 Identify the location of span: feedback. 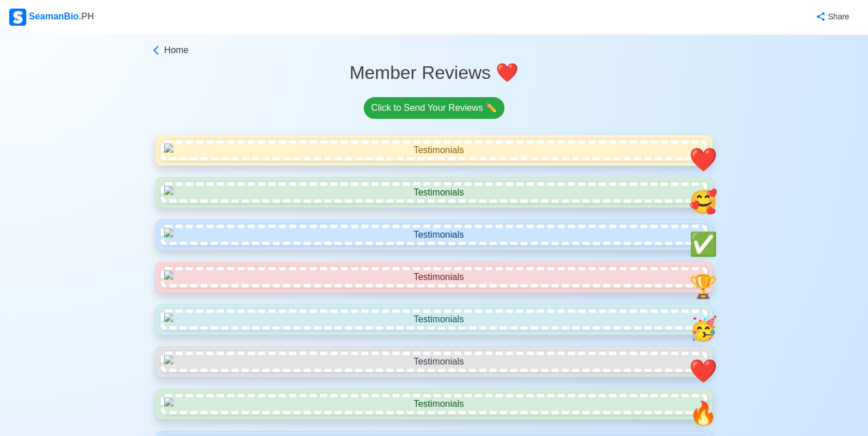
(491, 107).